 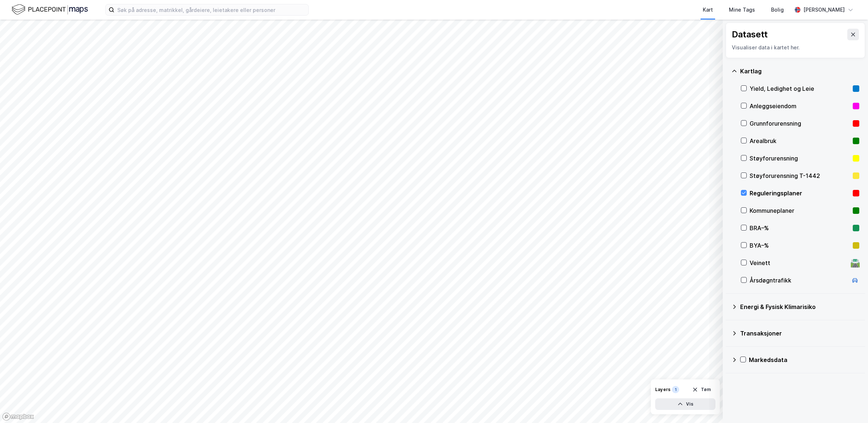 What do you see at coordinates (800, 123) in the screenshot?
I see `div: Grunnforurensning` at bounding box center [800, 123].